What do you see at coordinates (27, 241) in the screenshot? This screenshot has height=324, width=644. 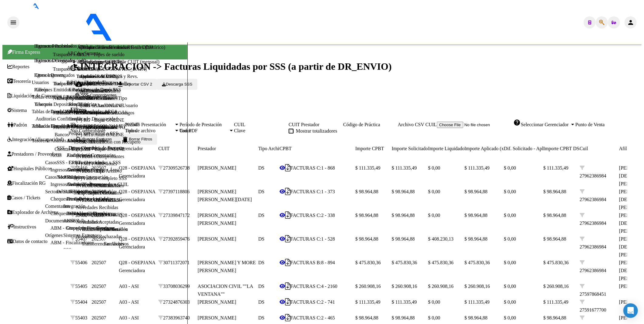 I see `span: Datos de contacto` at bounding box center [27, 241].